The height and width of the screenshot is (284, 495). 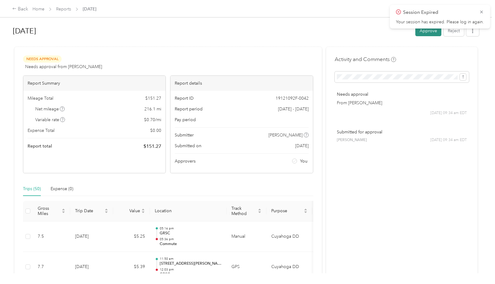 I want to click on span: Mileage Total, so click(x=40, y=98).